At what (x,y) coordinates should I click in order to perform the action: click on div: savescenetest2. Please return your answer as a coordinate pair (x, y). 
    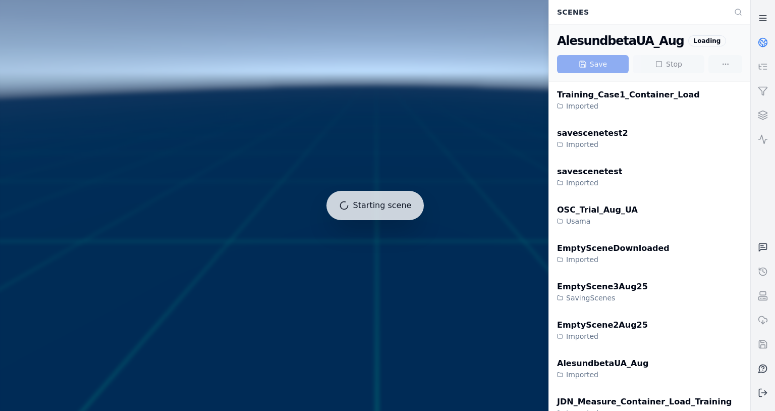
    Looking at the image, I should click on (592, 133).